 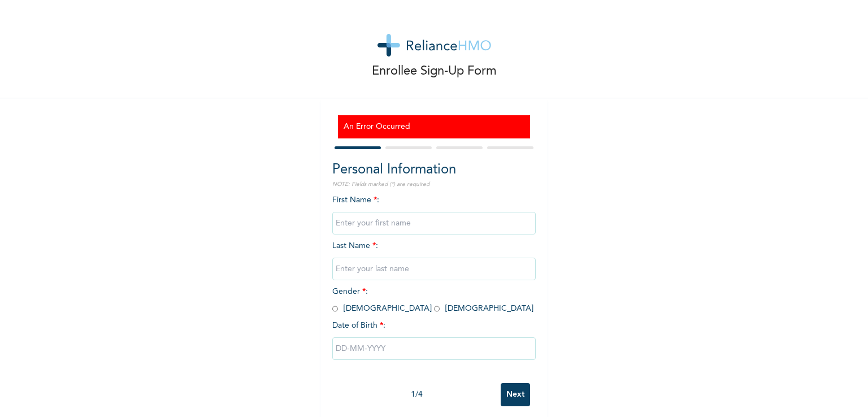 What do you see at coordinates (434, 258) in the screenshot?
I see `span: Last Name :` at bounding box center [434, 258].